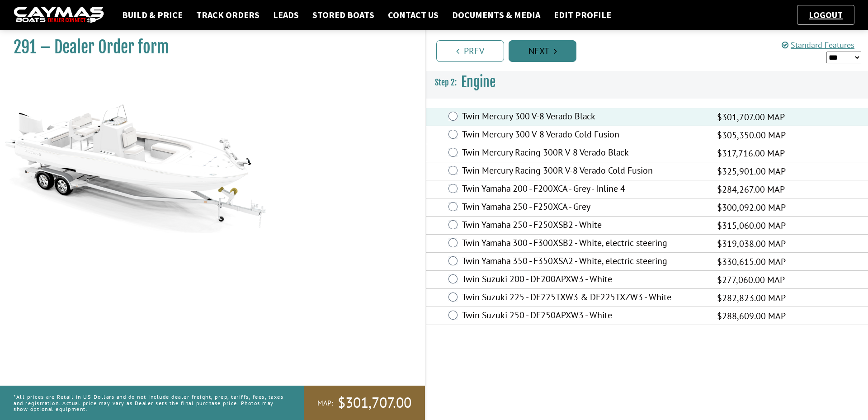  I want to click on label: Twin Yamaha 200 - F200XCA - Grey - Inline 4, so click(584, 189).